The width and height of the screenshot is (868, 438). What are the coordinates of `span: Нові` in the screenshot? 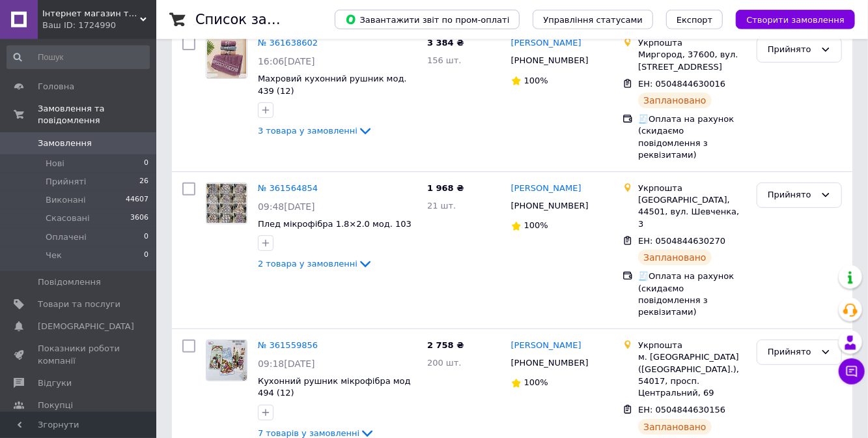 It's located at (55, 163).